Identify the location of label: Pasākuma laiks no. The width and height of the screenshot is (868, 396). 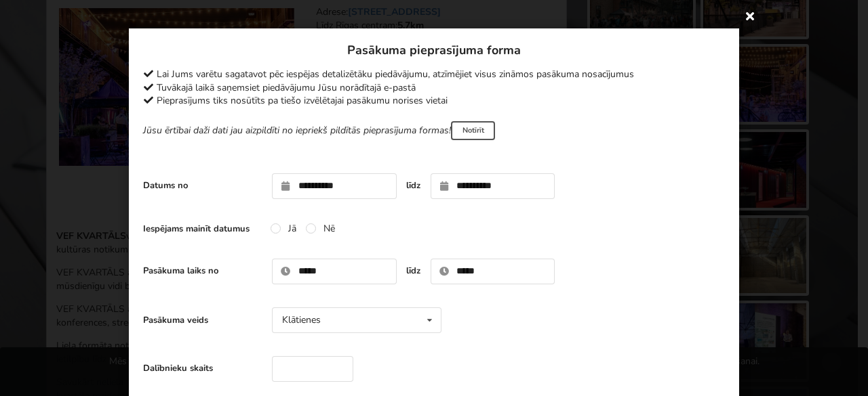
(202, 271).